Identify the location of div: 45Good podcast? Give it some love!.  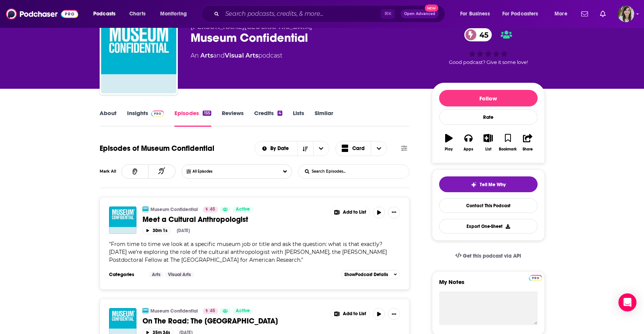
(488, 47).